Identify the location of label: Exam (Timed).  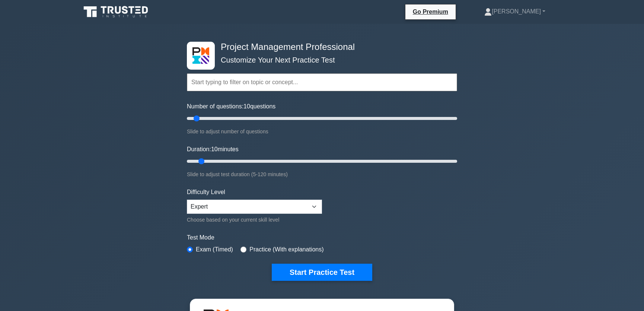
(215, 250).